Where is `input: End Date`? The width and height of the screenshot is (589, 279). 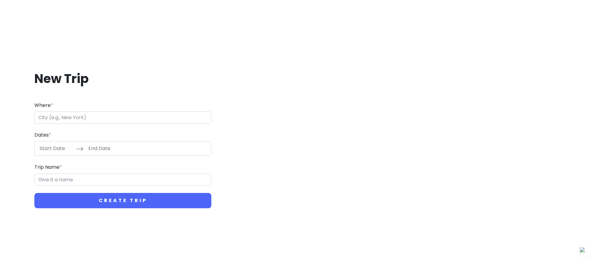
input: End Date is located at coordinates (105, 149).